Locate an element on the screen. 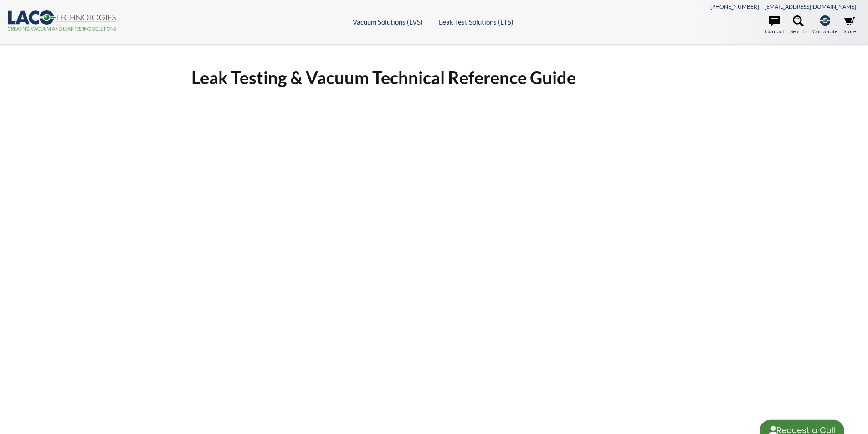 The width and height of the screenshot is (868, 434). a: Store is located at coordinates (850, 25).